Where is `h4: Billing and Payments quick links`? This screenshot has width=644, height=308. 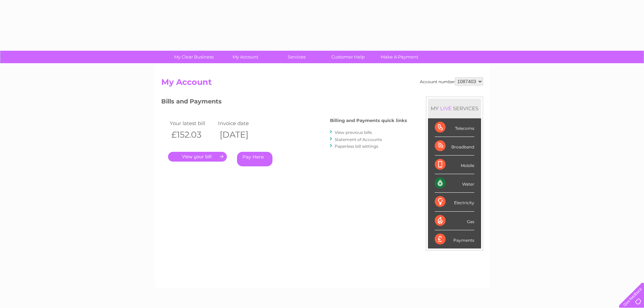
h4: Billing and Payments quick links is located at coordinates (369, 120).